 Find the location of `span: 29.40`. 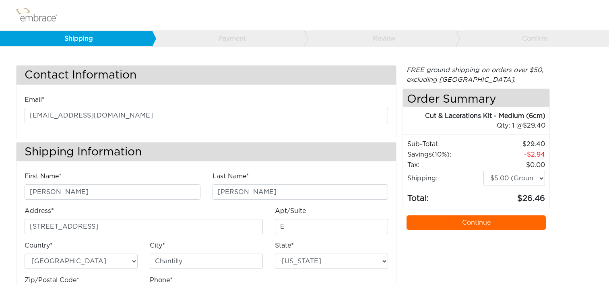

span: 29.40 is located at coordinates (534, 126).